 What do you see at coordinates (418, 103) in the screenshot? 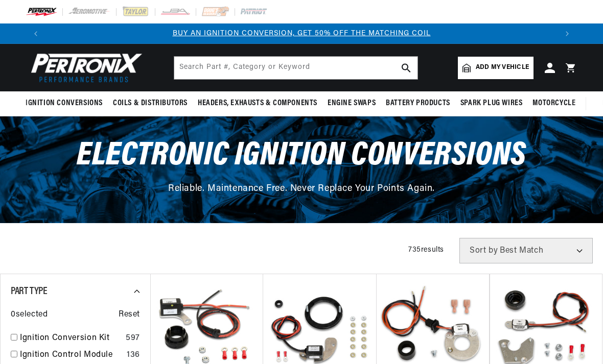
I see `span: Battery Products` at bounding box center [418, 103].